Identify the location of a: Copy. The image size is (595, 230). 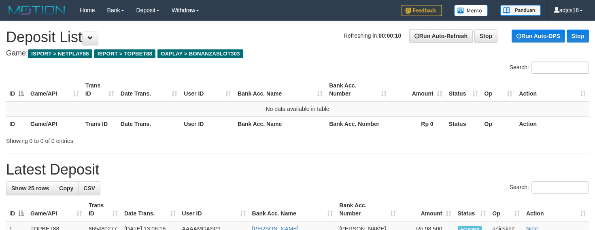
(66, 188).